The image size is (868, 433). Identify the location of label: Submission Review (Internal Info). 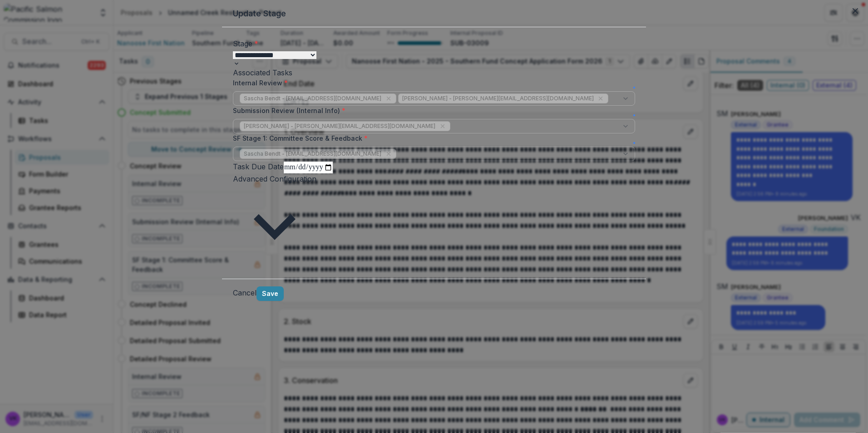
(289, 110).